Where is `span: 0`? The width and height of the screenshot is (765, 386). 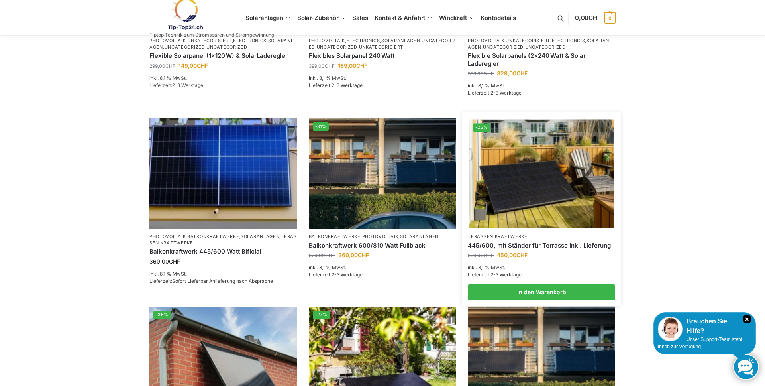
span: 0 is located at coordinates (610, 18).